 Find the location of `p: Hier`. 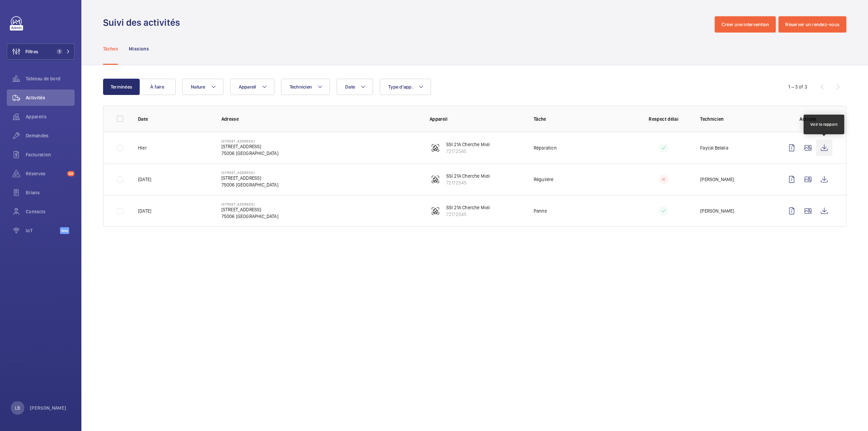

p: Hier is located at coordinates (142, 148).